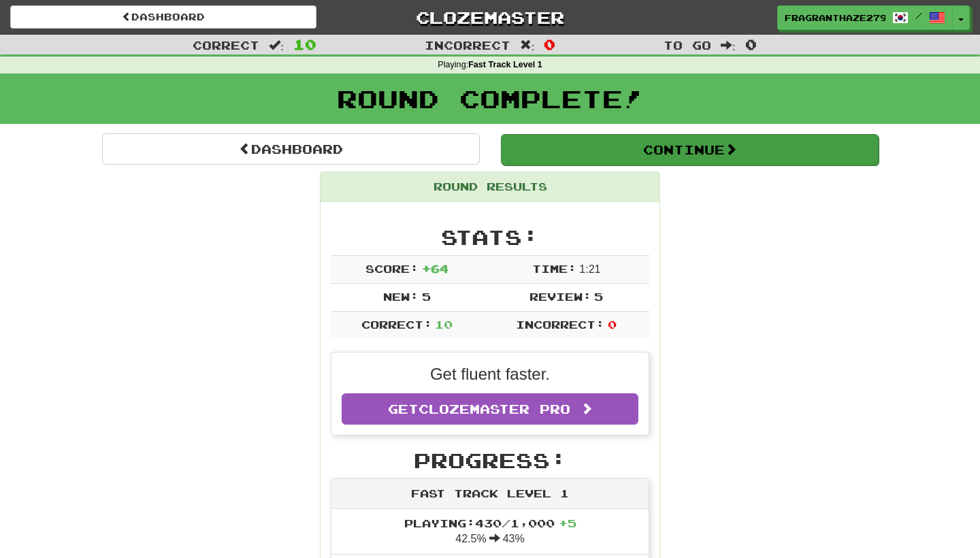 The height and width of the screenshot is (558, 980). Describe the element at coordinates (490, 187) in the screenshot. I see `div: Round Results` at that location.